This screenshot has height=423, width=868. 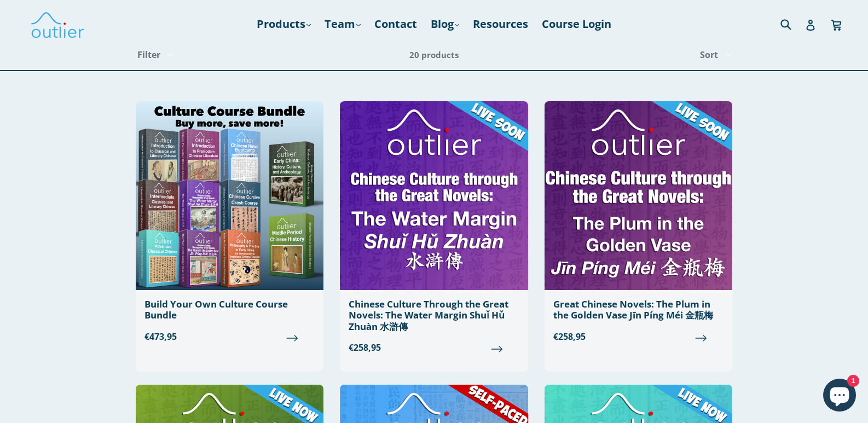 I want to click on a: Resources, so click(x=500, y=24).